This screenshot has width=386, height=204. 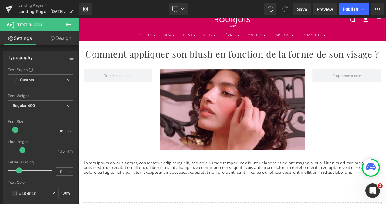 I want to click on span: Publish, so click(x=350, y=9).